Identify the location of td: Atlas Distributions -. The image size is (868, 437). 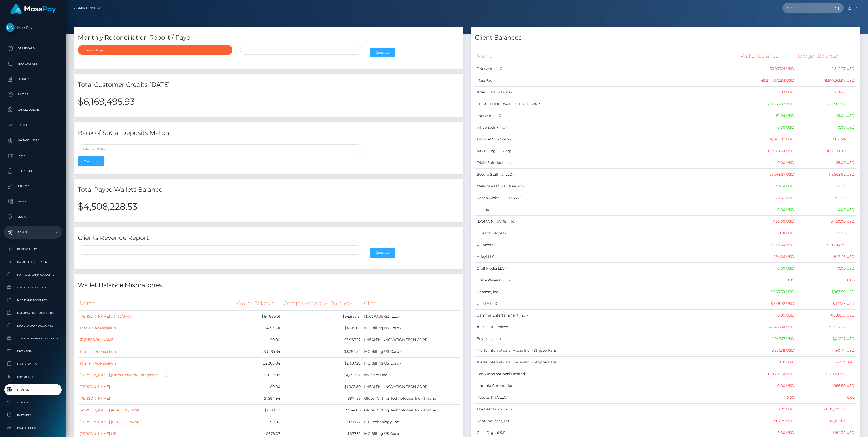
(607, 92).